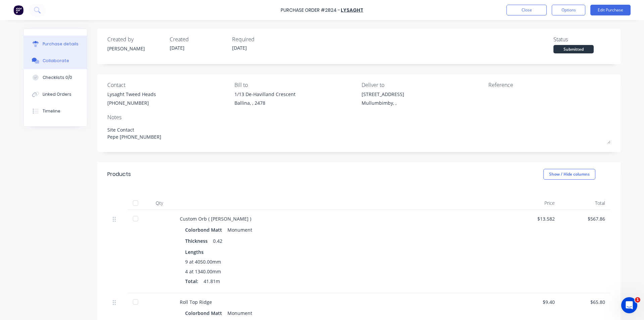 The height and width of the screenshot is (320, 644). What do you see at coordinates (310, 10) in the screenshot?
I see `div: Purchase Order #2824 -` at bounding box center [310, 10].